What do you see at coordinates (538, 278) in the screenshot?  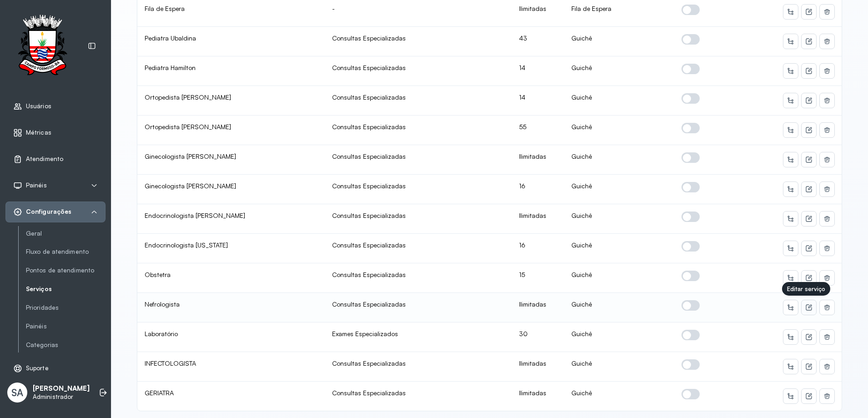 I see `td: 15` at bounding box center [538, 278].